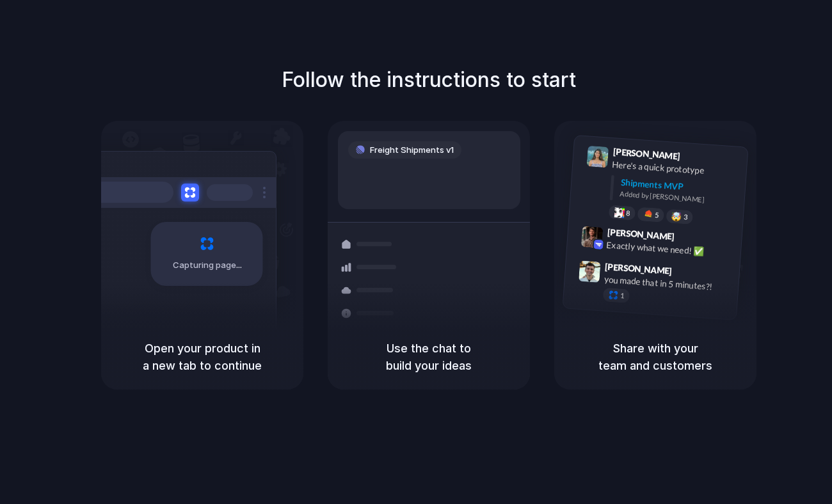 This screenshot has width=832, height=504. Describe the element at coordinates (691, 238) in the screenshot. I see `span: 9:42 AM` at that location.